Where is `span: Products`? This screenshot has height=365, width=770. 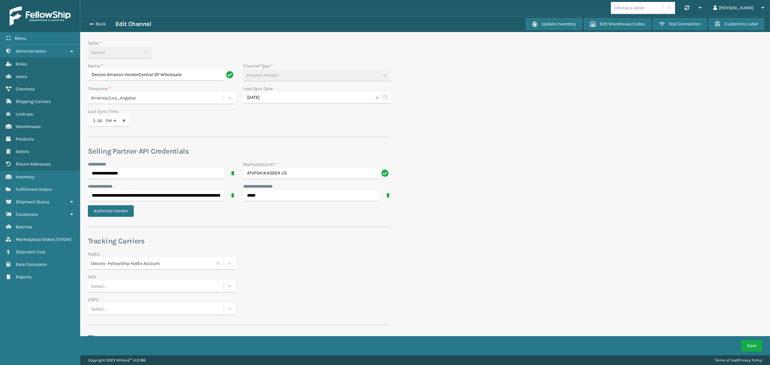 span: Products is located at coordinates (25, 139).